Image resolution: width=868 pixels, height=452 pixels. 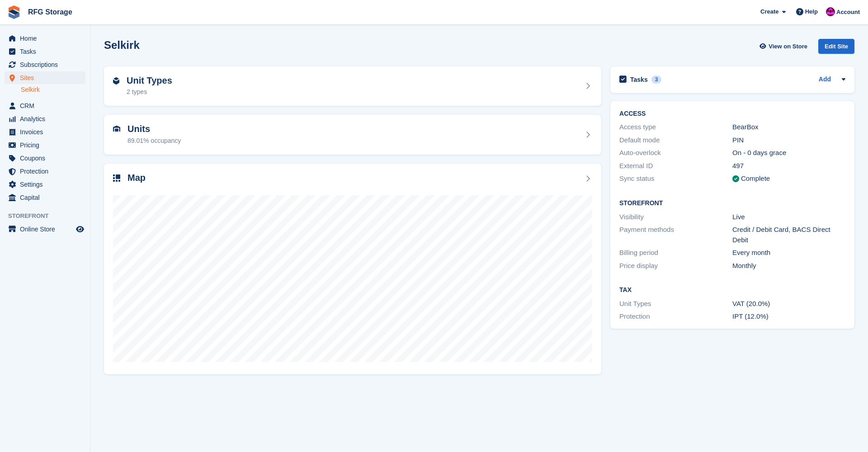 What do you see at coordinates (675, 140) in the screenshot?
I see `div: Default mode` at bounding box center [675, 140].